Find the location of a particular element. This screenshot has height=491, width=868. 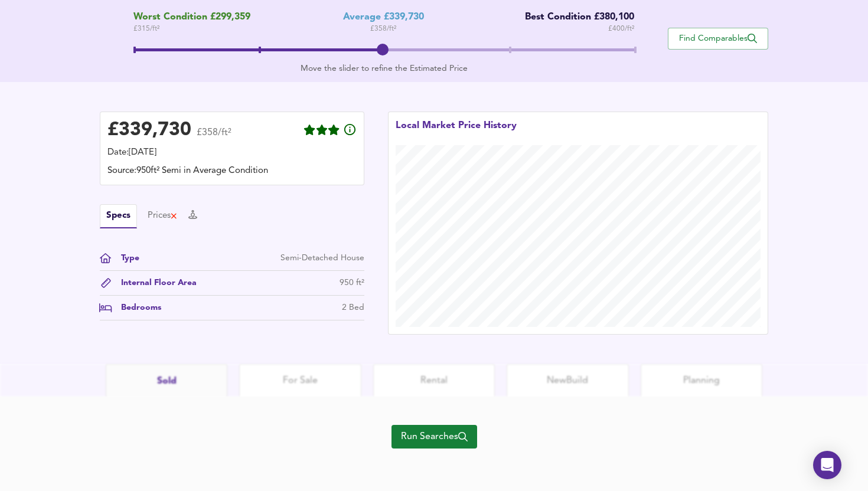

div: £ 339,730 is located at coordinates (149, 131).